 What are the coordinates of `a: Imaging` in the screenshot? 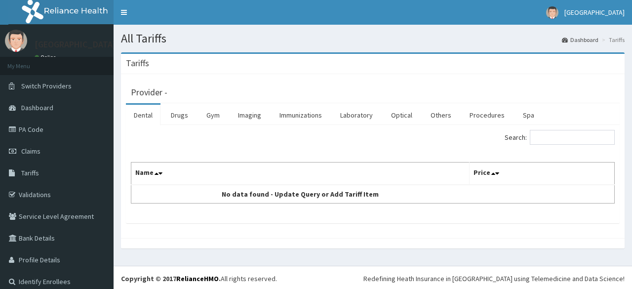 It's located at (249, 115).